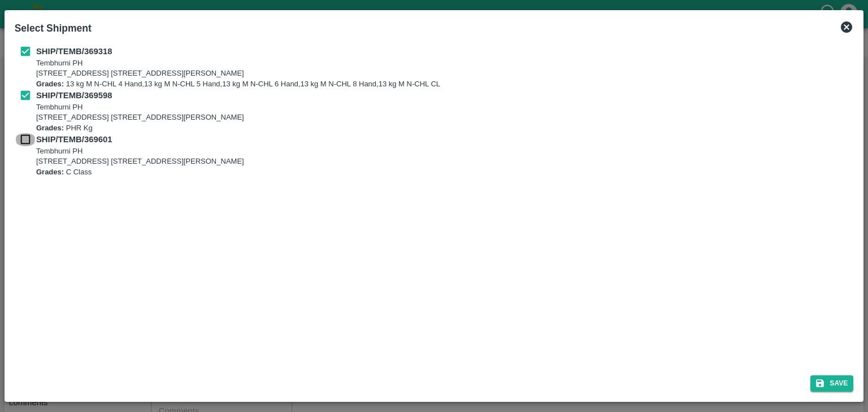  Describe the element at coordinates (74, 96) in the screenshot. I see `b: SHIP/TEMB/369598` at that location.